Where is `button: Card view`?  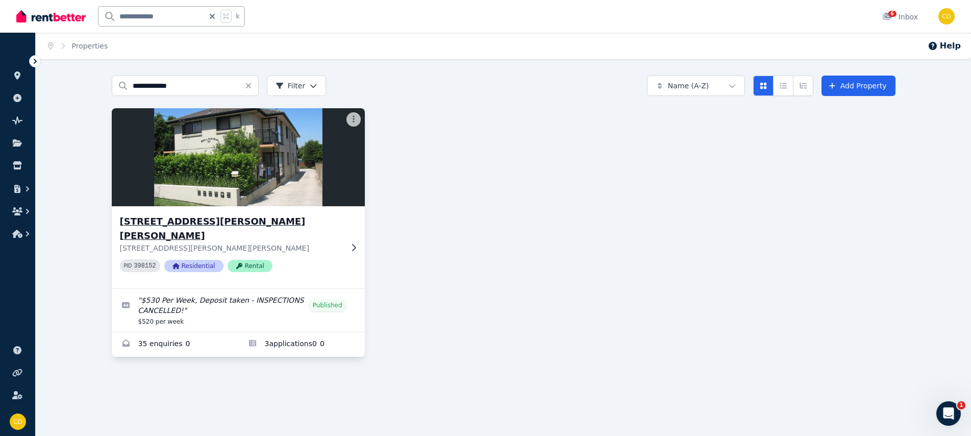 button: Card view is located at coordinates (764, 86).